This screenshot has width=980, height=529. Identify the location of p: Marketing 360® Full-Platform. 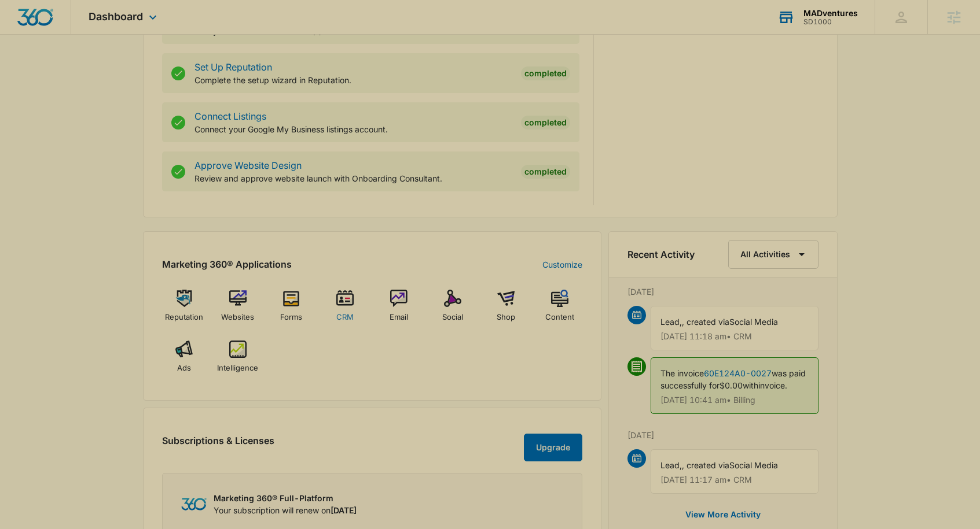
(284, 498).